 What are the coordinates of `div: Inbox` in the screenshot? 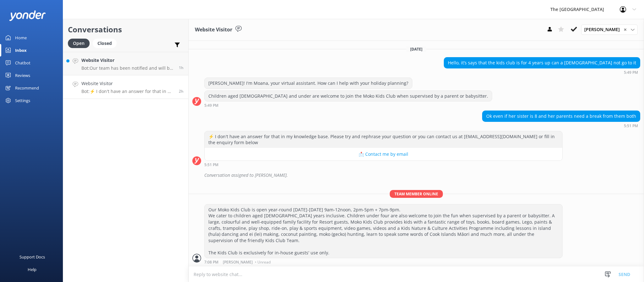 It's located at (21, 50).